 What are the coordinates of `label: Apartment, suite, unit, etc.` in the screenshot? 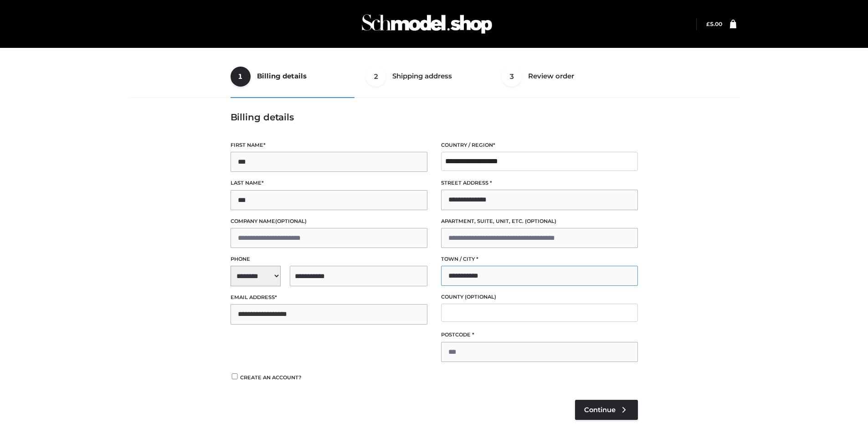 It's located at (540, 221).